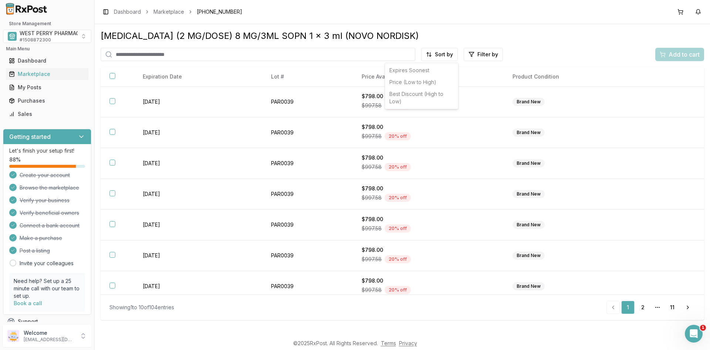 The image size is (710, 350). I want to click on span: Filter by, so click(488, 54).